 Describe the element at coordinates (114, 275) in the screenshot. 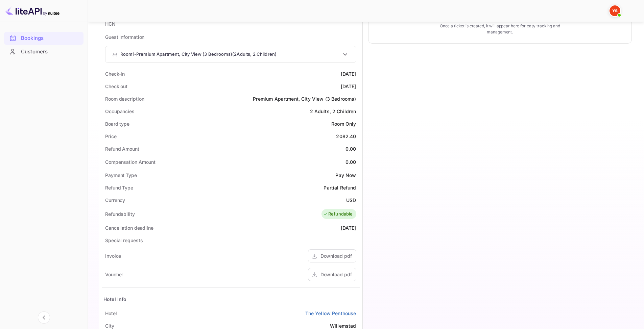

I see `div: Voucher` at that location.